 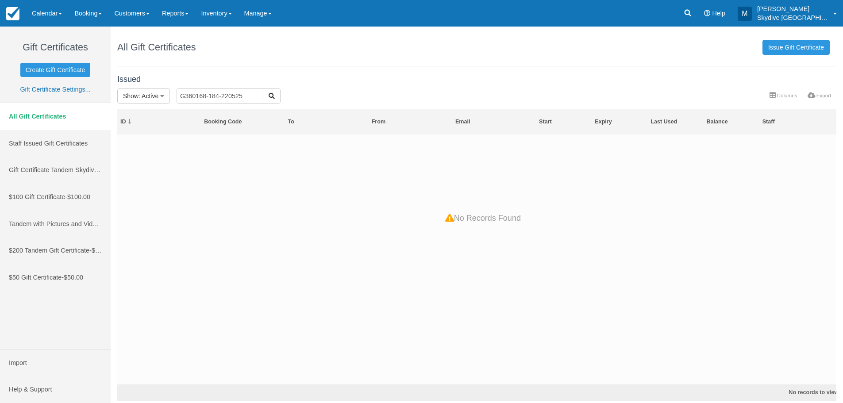 I want to click on span: : Active, so click(x=148, y=96).